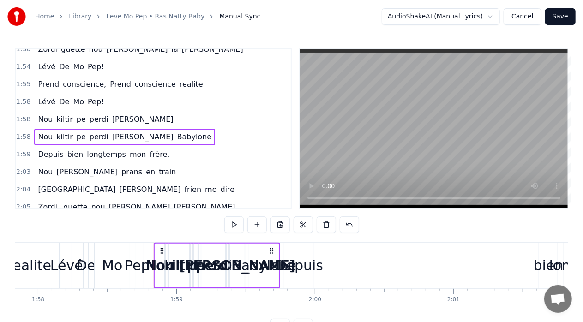 The height and width of the screenshot is (322, 583). I want to click on span: 2:05, so click(23, 207).